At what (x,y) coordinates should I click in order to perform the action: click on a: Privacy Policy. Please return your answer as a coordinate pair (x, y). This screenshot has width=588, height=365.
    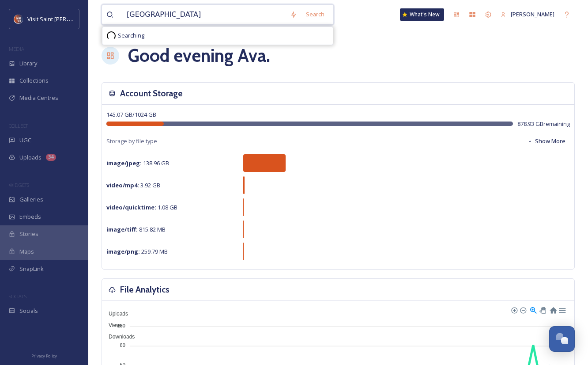
    Looking at the image, I should click on (44, 355).